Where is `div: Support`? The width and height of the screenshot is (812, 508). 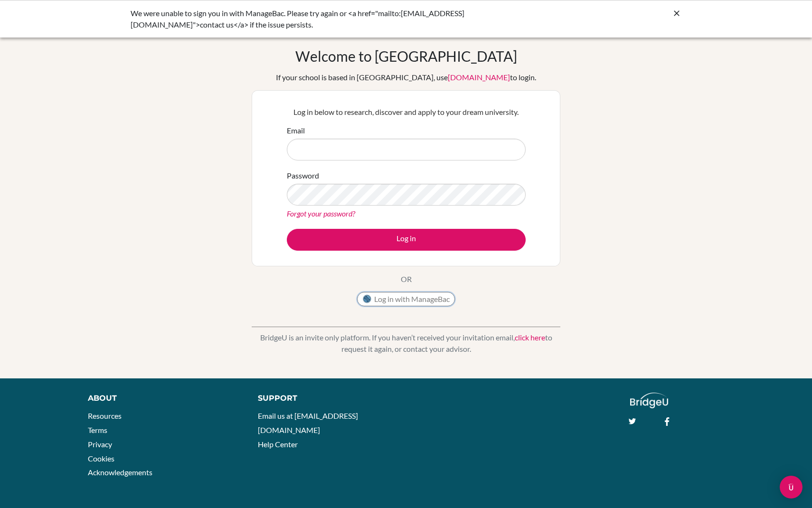
div: Support is located at coordinates (327, 399).